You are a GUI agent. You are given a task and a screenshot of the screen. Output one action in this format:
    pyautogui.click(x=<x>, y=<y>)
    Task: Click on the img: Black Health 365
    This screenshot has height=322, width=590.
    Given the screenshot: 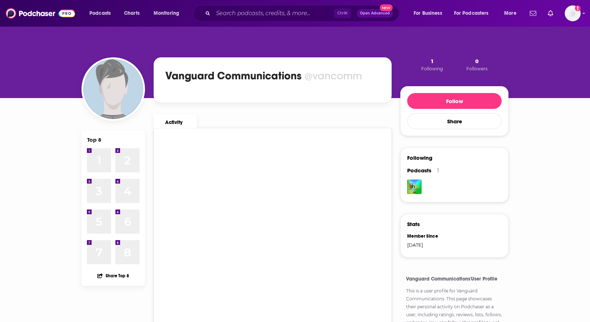 What is the action you would take?
    pyautogui.click(x=414, y=187)
    